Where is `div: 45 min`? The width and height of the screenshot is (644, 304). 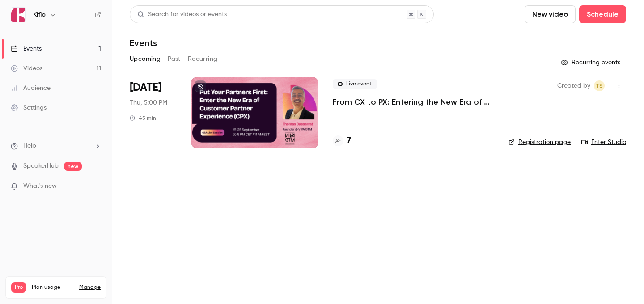
div: 45 min is located at coordinates (143, 118).